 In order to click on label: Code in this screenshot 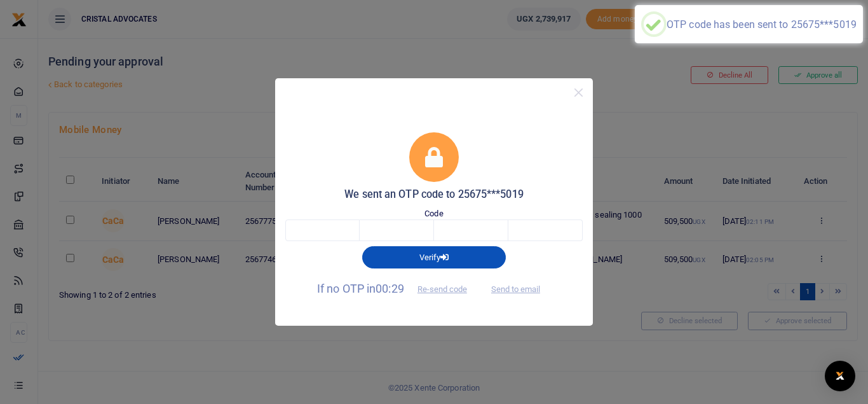, I will do `click(433, 214)`.